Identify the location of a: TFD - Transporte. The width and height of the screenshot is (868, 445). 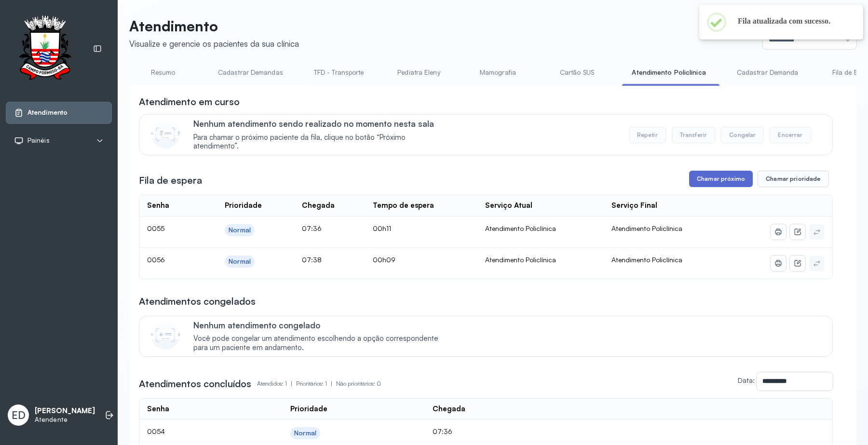
(339, 72).